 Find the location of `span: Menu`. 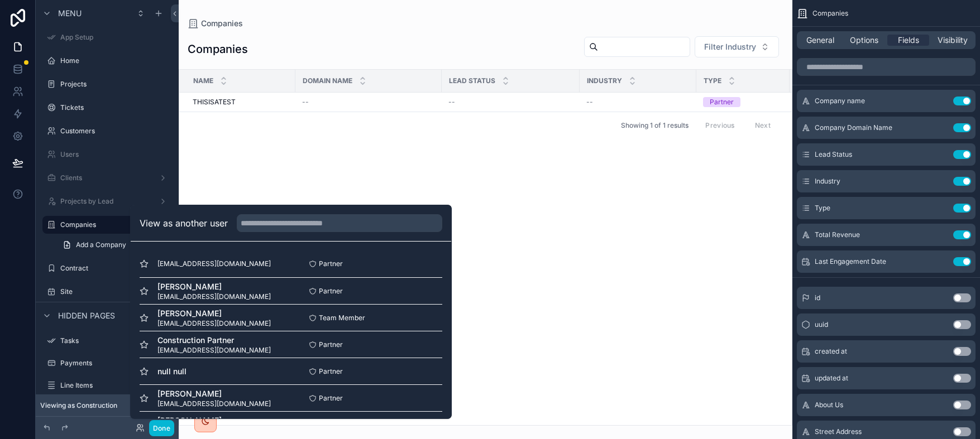

span: Menu is located at coordinates (70, 13).